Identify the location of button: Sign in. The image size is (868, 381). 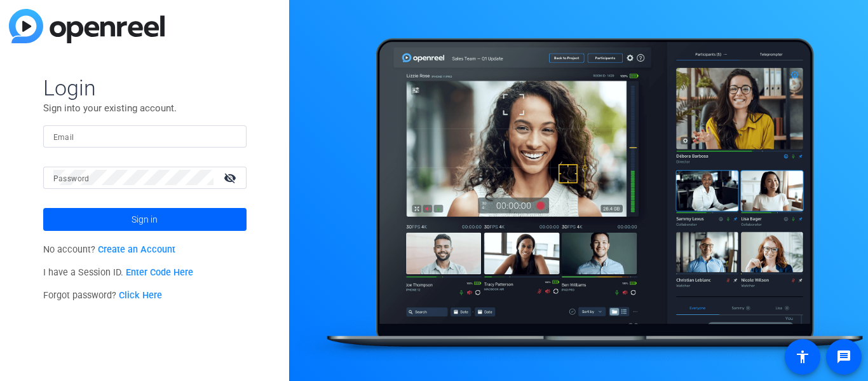
(145, 219).